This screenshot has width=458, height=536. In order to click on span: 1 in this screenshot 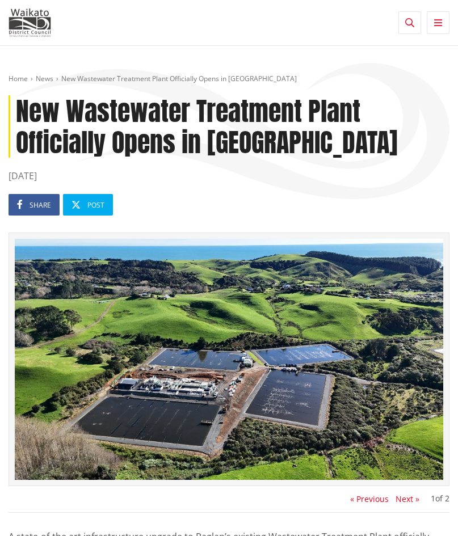, I will do `click(433, 498)`.